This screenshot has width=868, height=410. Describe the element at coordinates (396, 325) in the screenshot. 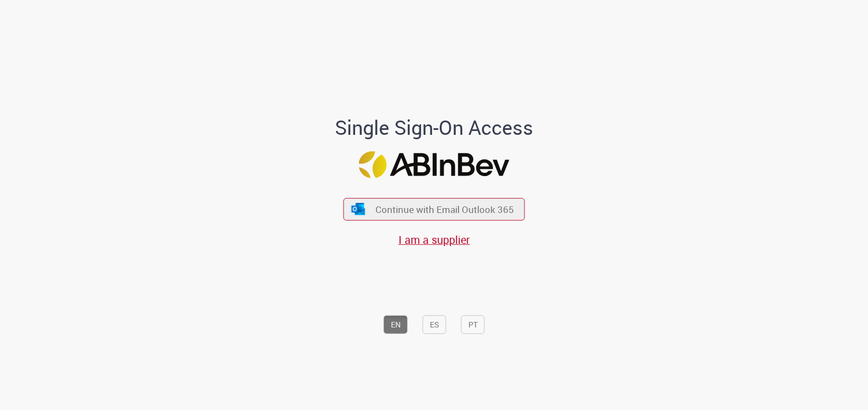

I see `button: EN` at that location.